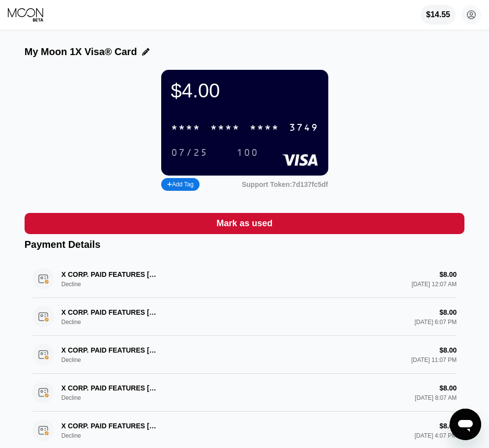 This screenshot has height=448, width=489. Describe the element at coordinates (81, 52) in the screenshot. I see `div: My Moon 1X Visa® Card` at that location.